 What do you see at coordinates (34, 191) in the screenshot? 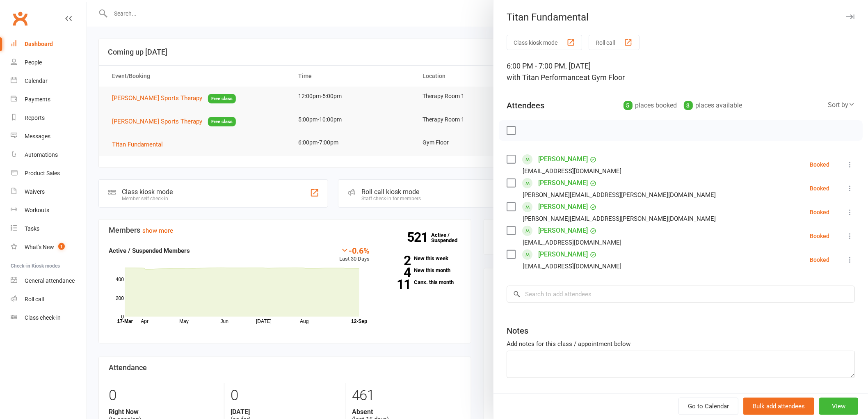
I see `div: Waivers` at bounding box center [34, 191].